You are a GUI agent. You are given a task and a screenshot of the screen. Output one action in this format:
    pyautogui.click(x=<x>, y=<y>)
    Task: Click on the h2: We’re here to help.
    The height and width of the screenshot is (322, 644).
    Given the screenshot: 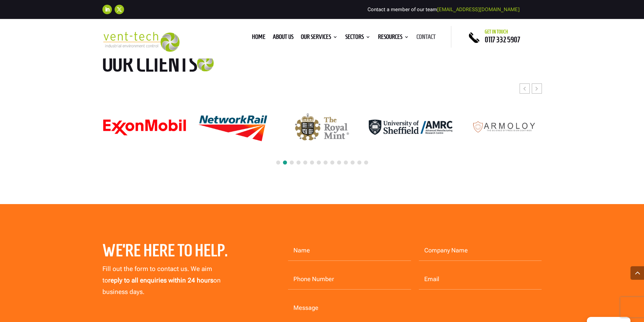 What is the action you would take?
    pyautogui.click(x=173, y=252)
    